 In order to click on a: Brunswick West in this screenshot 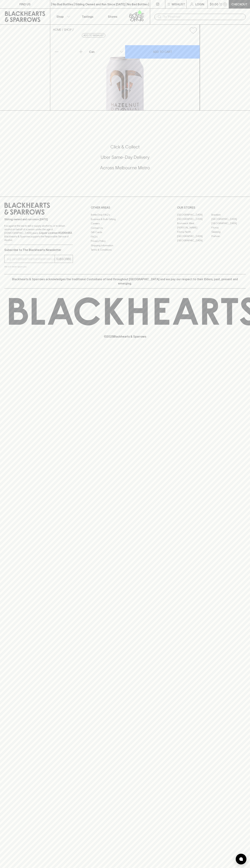, I will do `click(194, 223)`.